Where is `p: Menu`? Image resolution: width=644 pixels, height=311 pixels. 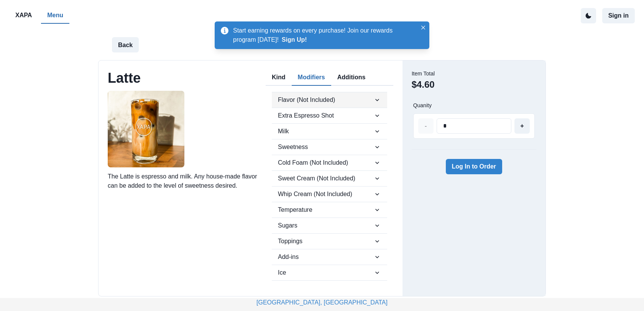
p: Menu is located at coordinates (55, 15).